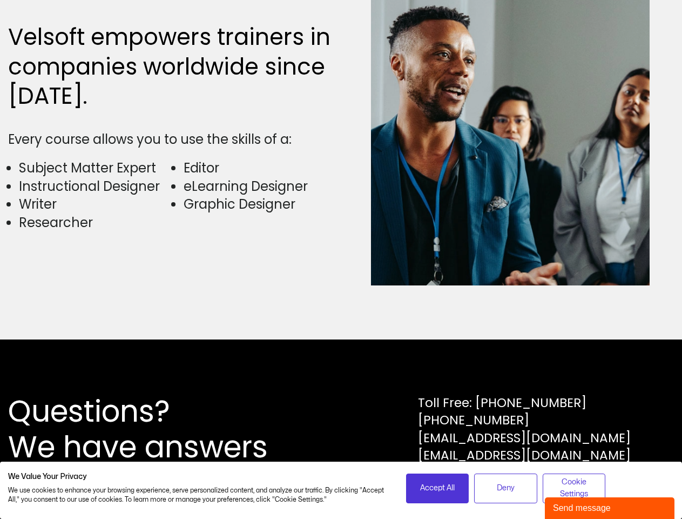 This screenshot has width=682, height=519. I want to click on li: Researcher, so click(95, 223).